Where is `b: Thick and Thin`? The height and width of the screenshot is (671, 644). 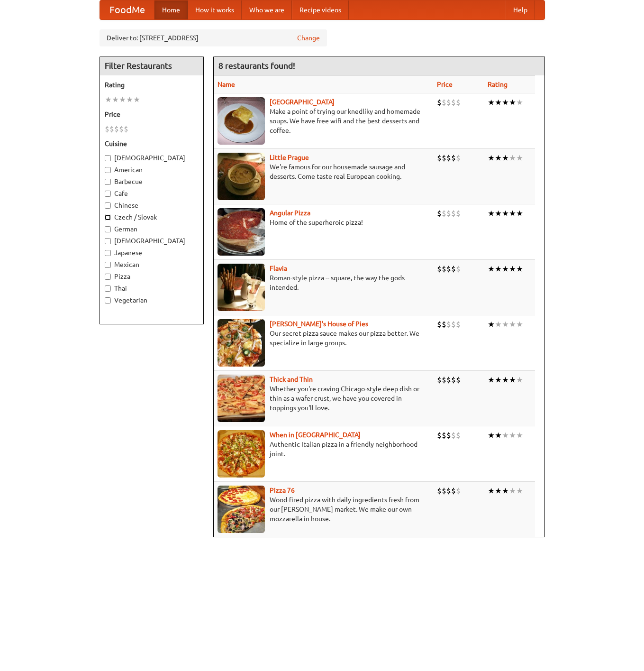
b: Thick and Thin is located at coordinates (290, 380).